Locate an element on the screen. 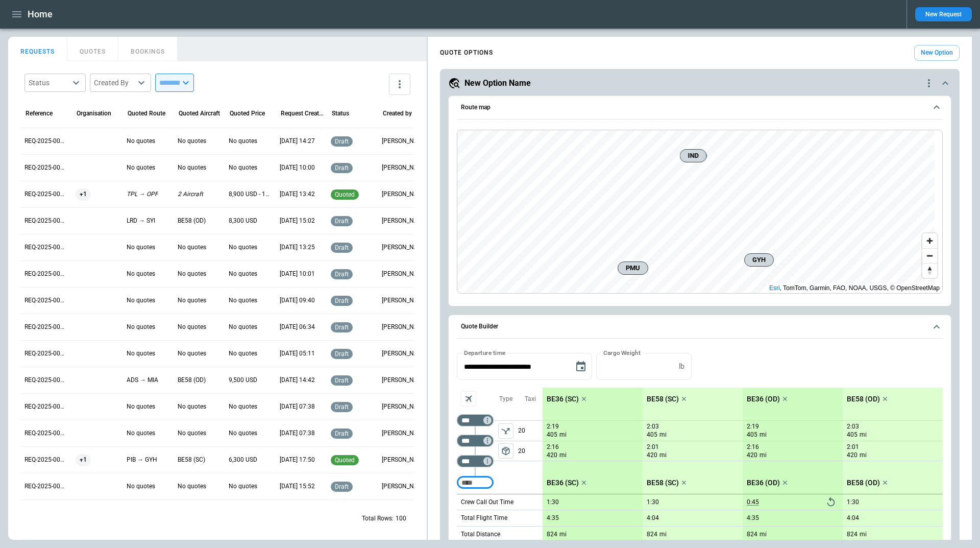 The image size is (980, 548). button: QUOTES is located at coordinates (93, 49).